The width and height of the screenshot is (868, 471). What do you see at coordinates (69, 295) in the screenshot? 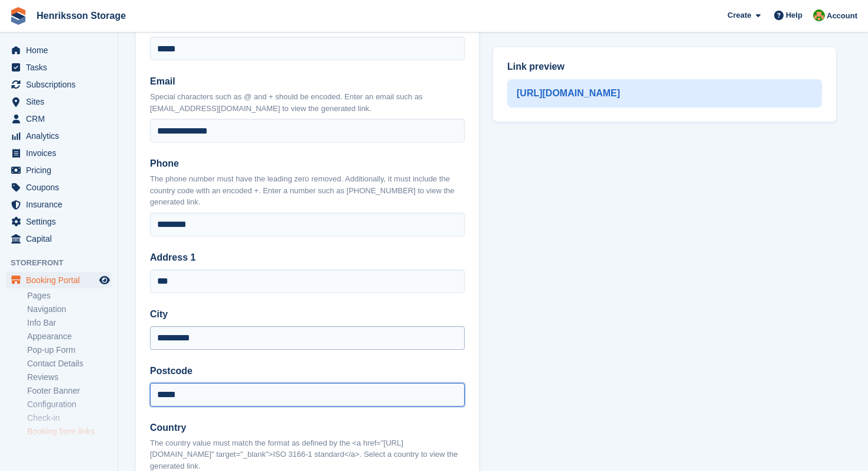
I see `a: Pages` at bounding box center [69, 295].